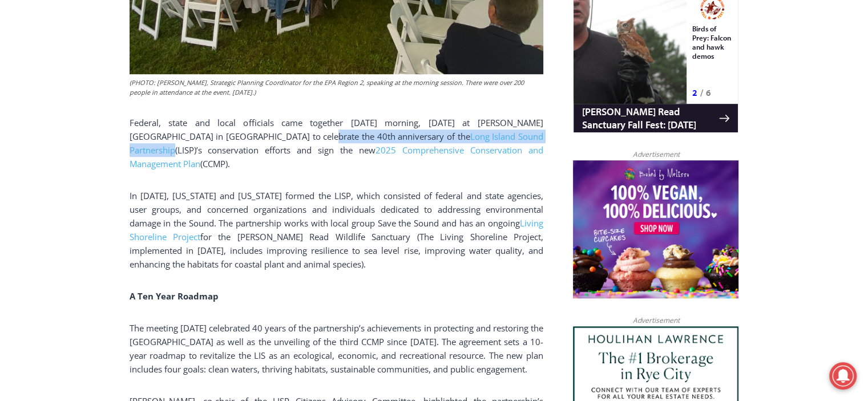 This screenshot has height=401, width=868. Describe the element at coordinates (135, 102) in the screenshot. I see `div: 6` at that location.